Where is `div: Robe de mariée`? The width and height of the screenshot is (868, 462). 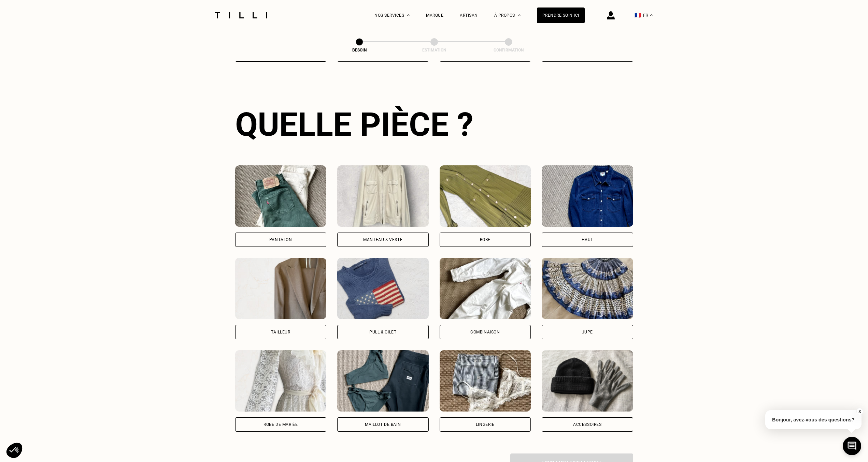
div: Robe de mariée is located at coordinates (280, 425).